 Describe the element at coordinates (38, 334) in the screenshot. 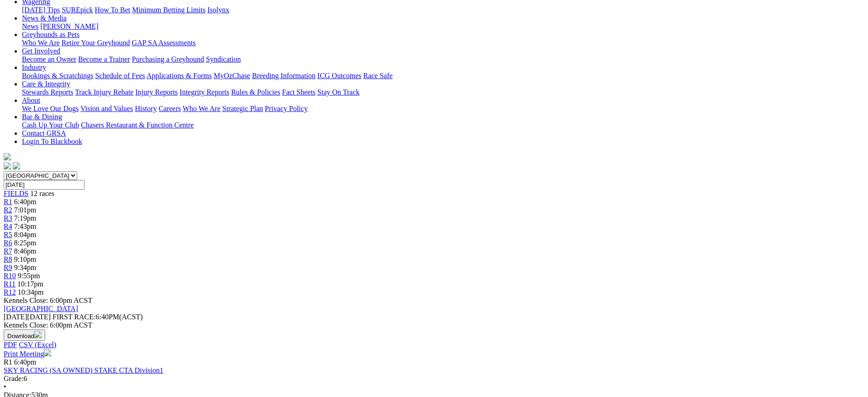

I see `img: download.svg` at that location.